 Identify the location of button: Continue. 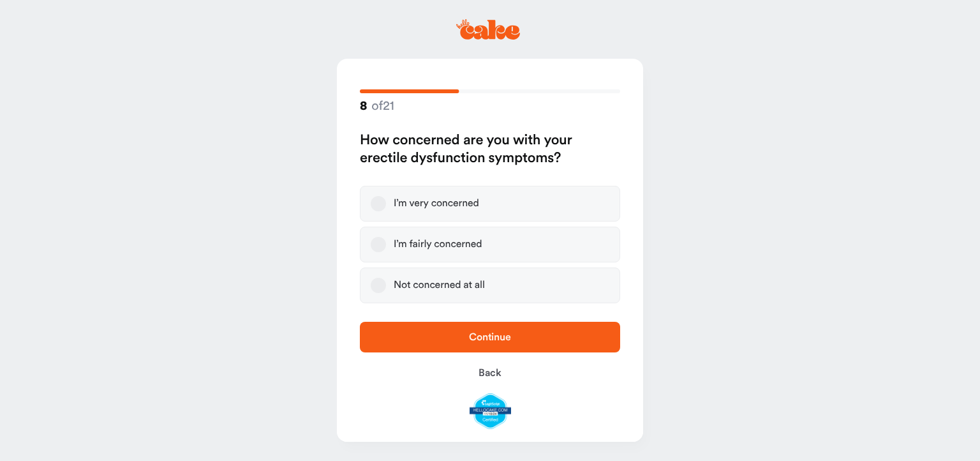
(490, 337).